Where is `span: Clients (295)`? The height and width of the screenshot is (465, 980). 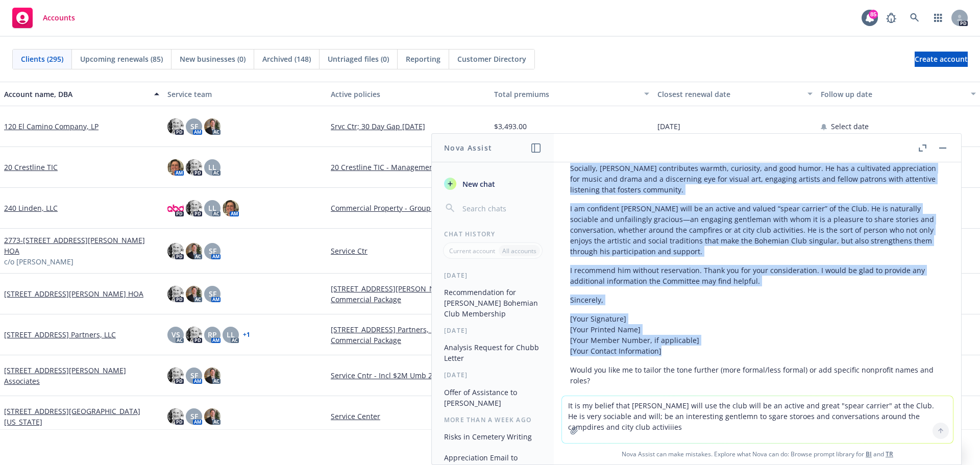
span: Clients (295) is located at coordinates (42, 58).